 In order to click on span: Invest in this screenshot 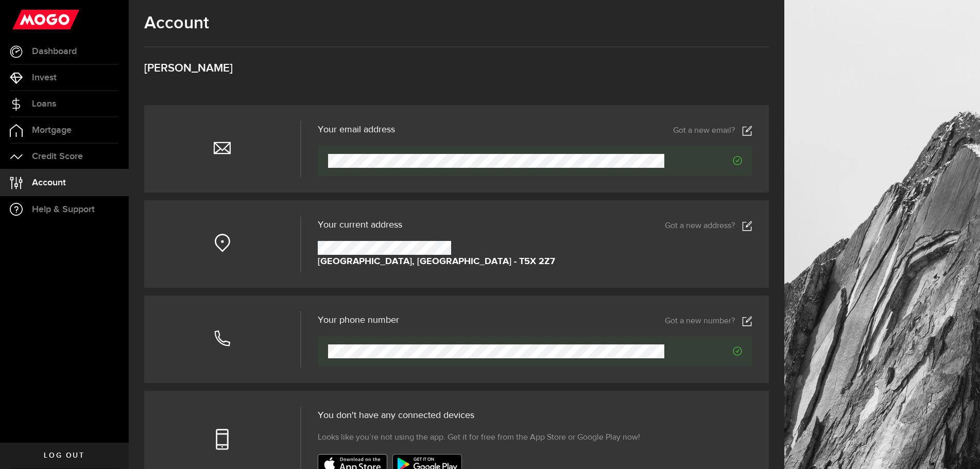, I will do `click(45, 78)`.